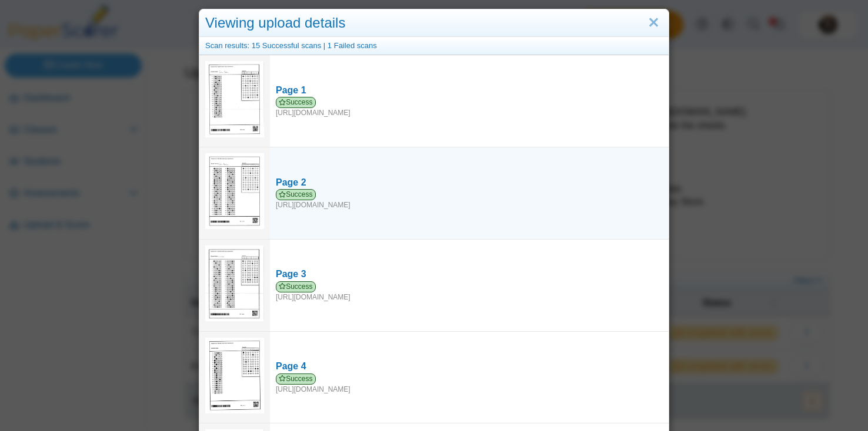  What do you see at coordinates (653, 23) in the screenshot?
I see `a: Close` at bounding box center [653, 23].